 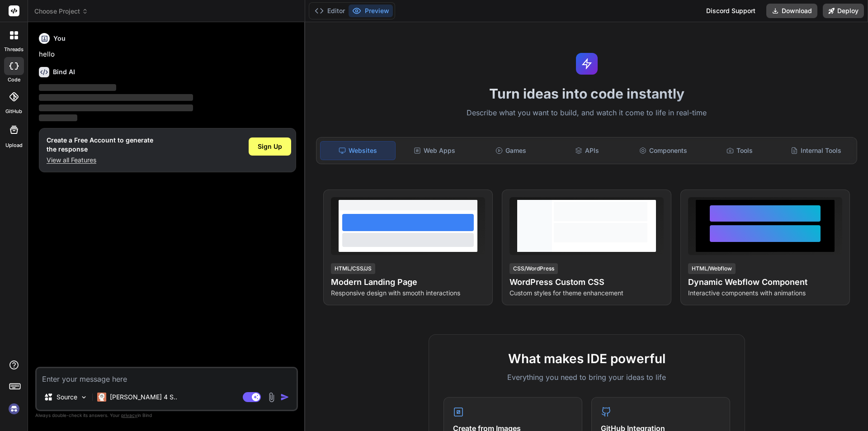 What do you see at coordinates (330, 11) in the screenshot?
I see `button: Editor` at bounding box center [330, 11].